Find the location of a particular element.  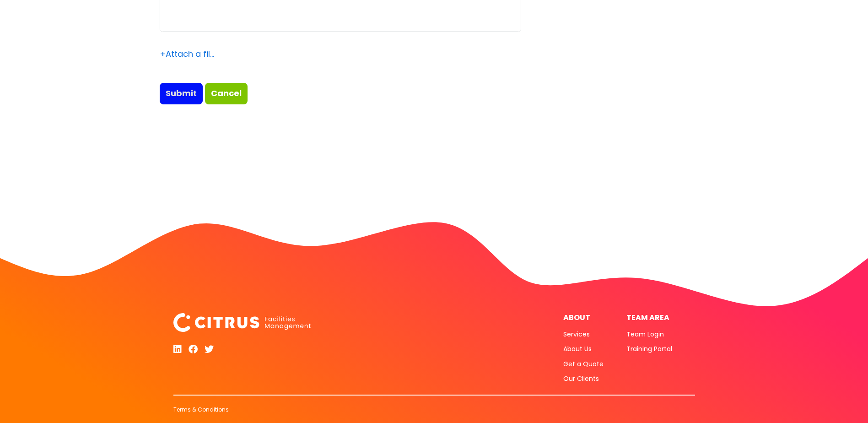

input: Submit is located at coordinates (181, 93).